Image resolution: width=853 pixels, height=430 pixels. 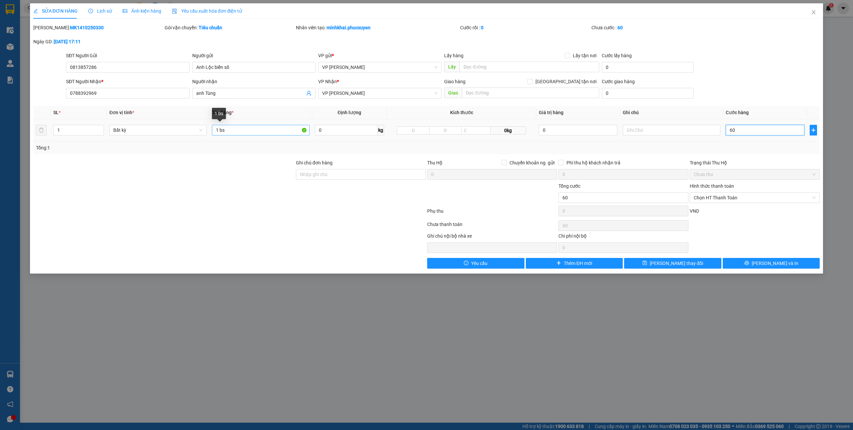 I want to click on div: SĐT Người Nhận, so click(x=128, y=82).